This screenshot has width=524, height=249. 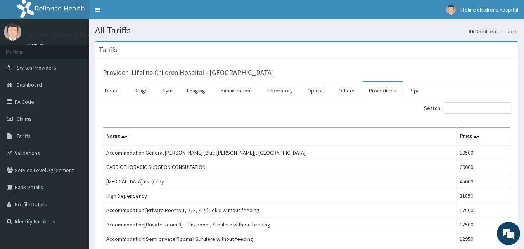 What do you see at coordinates (483, 31) in the screenshot?
I see `a: Dashboard` at bounding box center [483, 31].